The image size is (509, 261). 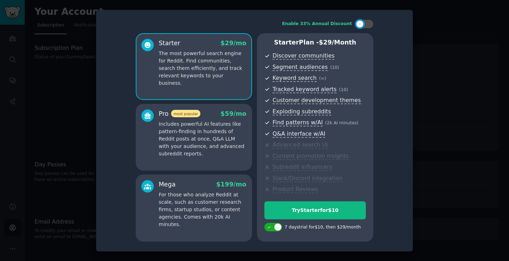 I want to click on span: Discover communities, so click(x=303, y=56).